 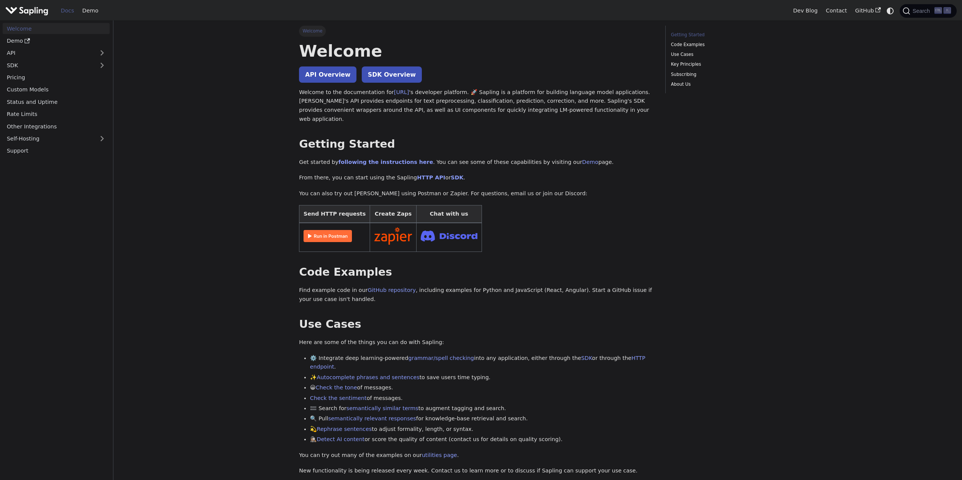 I want to click on a: HTTP API, so click(x=431, y=178).